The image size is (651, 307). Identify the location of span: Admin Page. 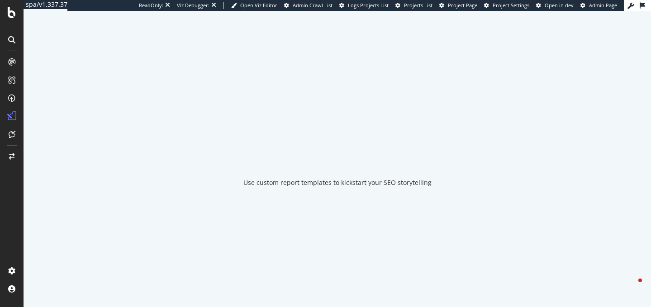
(603, 5).